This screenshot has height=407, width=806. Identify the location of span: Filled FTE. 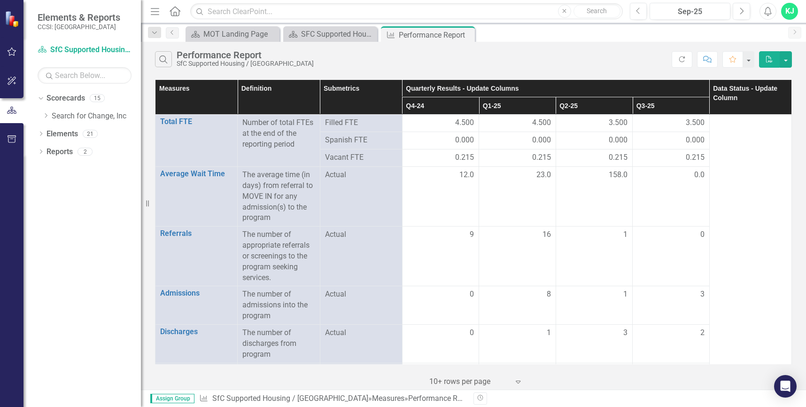
(361, 123).